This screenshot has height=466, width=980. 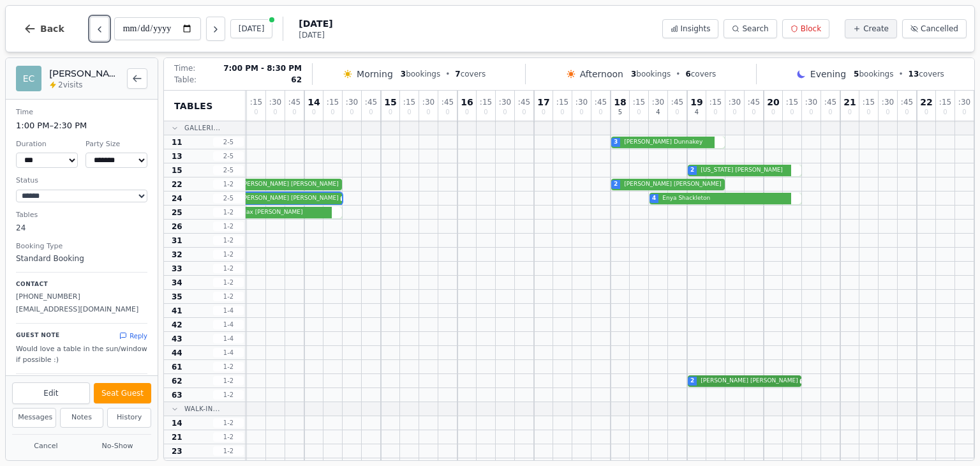 I want to click on button: Cancelled, so click(x=934, y=29).